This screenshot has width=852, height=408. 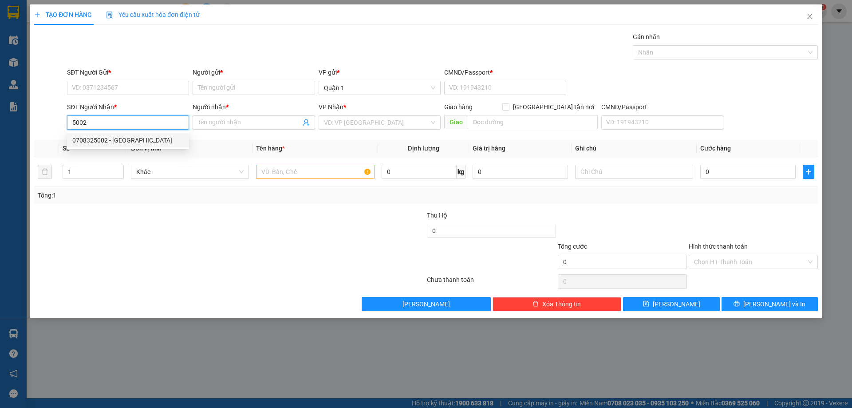 I want to click on span: delete, so click(x=536, y=304).